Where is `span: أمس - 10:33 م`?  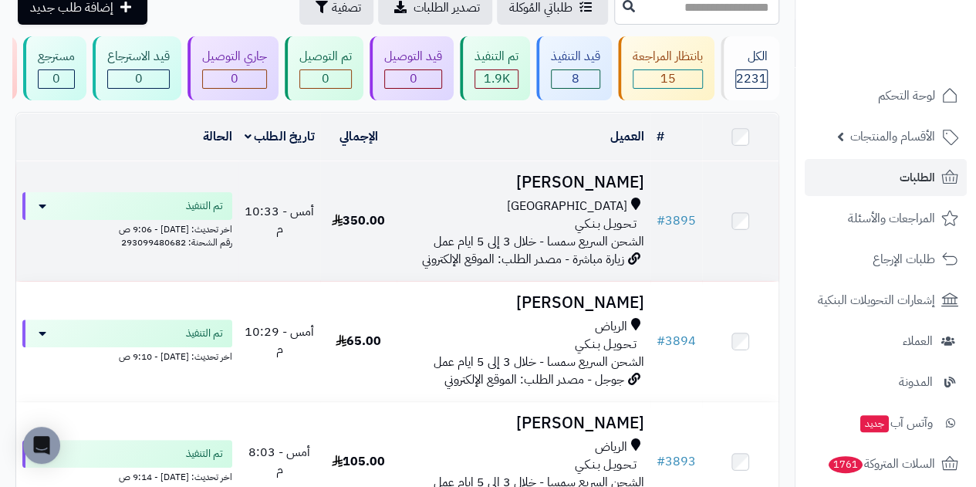
span: أمس - 10:33 م is located at coordinates (279, 220).